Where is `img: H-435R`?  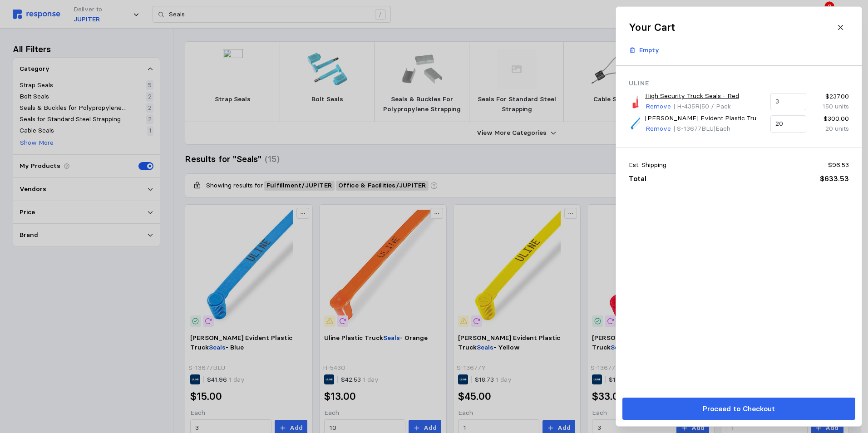 img: H-435R is located at coordinates (635, 102).